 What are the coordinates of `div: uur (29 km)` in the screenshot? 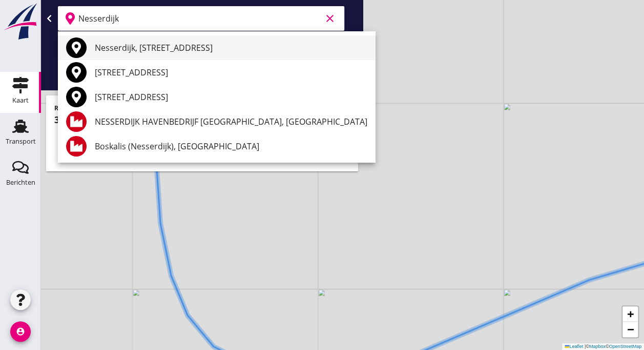 It's located at (202, 120).